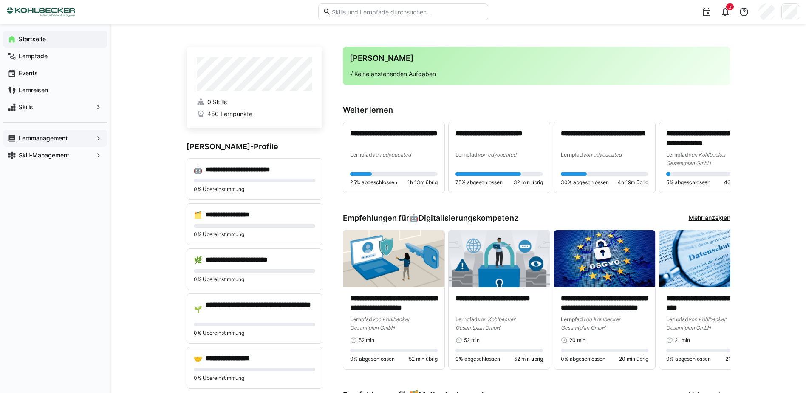 Image resolution: width=806 pixels, height=393 pixels. Describe the element at coordinates (740, 359) in the screenshot. I see `span: 21 min übrig` at that location.